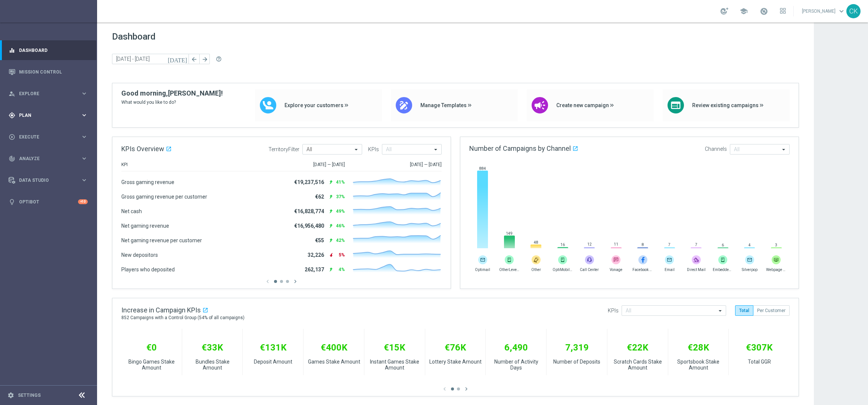 The height and width of the screenshot is (405, 868). Describe the element at coordinates (48, 50) in the screenshot. I see `button: equalizer Dashboard` at that location.